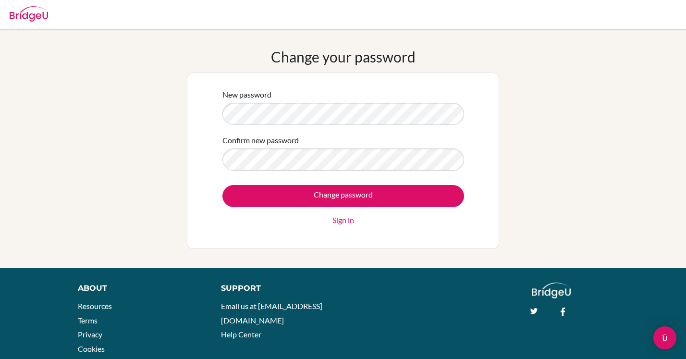 The image size is (686, 359). What do you see at coordinates (90, 334) in the screenshot?
I see `a: Privacy` at bounding box center [90, 334].